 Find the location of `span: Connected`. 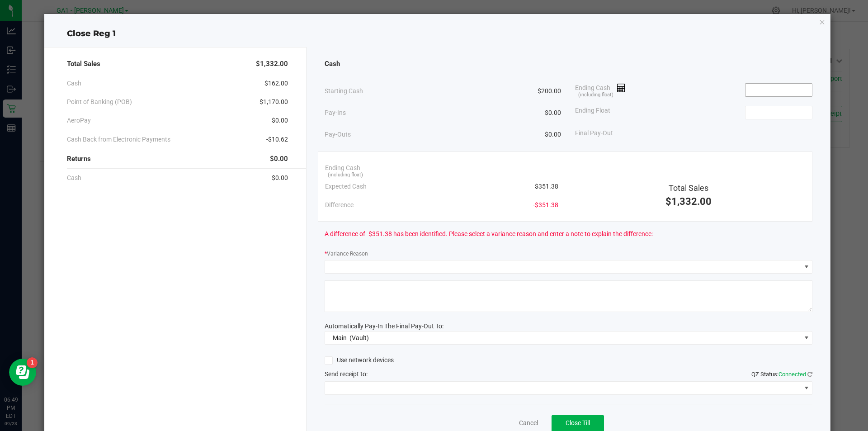

span: Connected is located at coordinates (792, 374).